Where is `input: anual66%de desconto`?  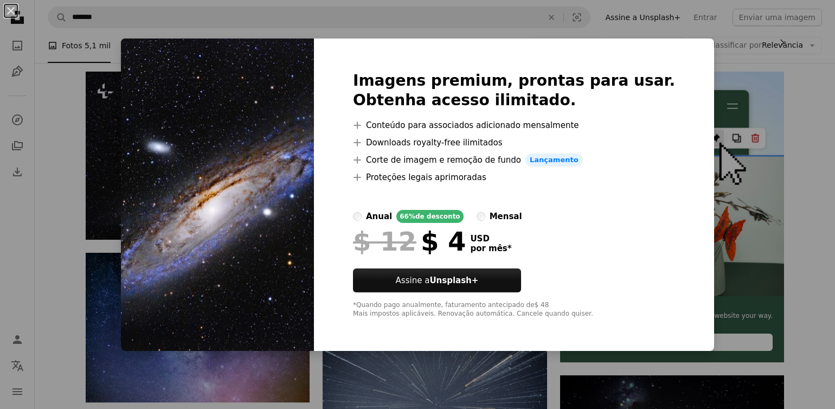
input: anual66%de desconto is located at coordinates (357, 216).